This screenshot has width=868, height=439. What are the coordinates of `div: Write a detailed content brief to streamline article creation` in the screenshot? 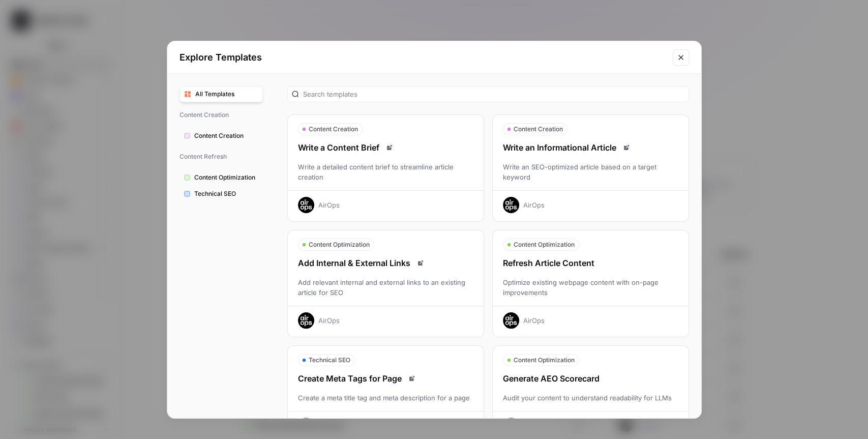 It's located at (385, 172).